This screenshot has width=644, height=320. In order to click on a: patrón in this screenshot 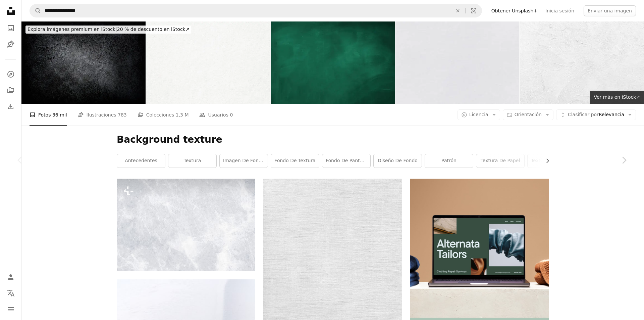, I will do `click(449, 161)`.